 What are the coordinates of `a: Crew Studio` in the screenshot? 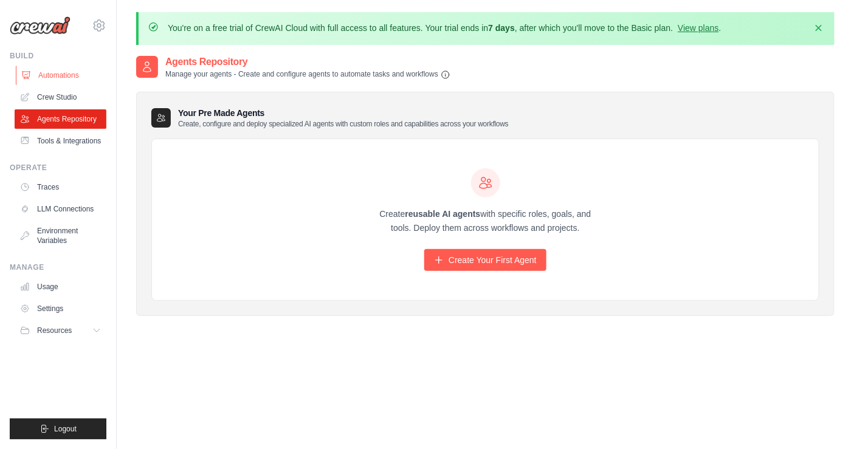 It's located at (60, 97).